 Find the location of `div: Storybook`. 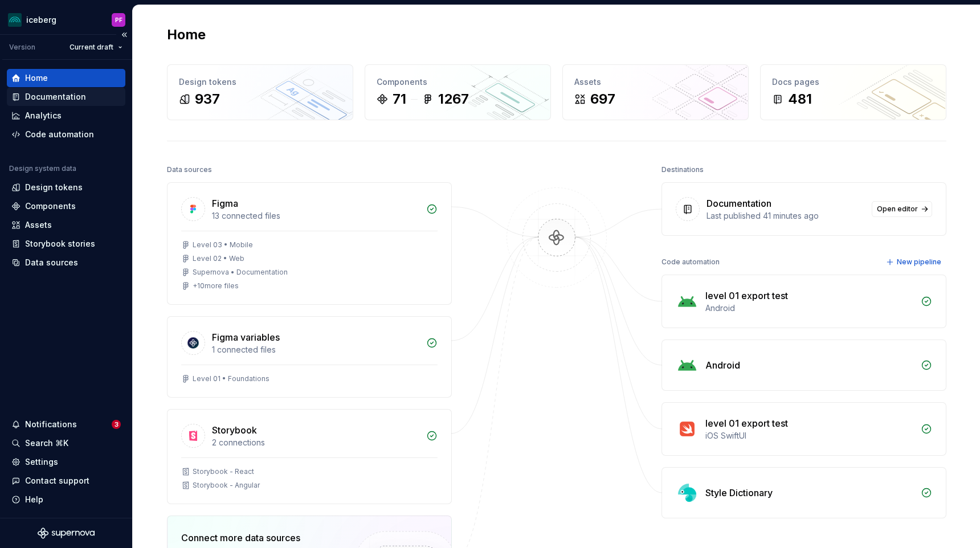

div: Storybook is located at coordinates (234, 430).